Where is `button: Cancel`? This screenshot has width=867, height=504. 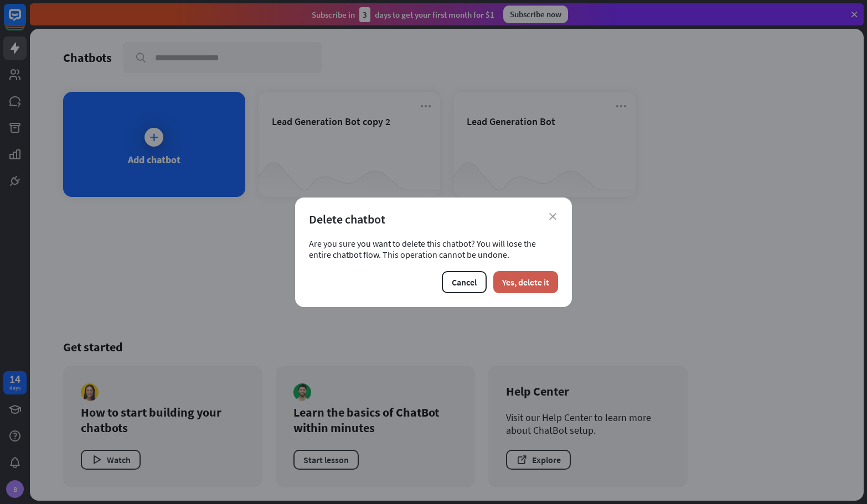
button: Cancel is located at coordinates (464, 282).